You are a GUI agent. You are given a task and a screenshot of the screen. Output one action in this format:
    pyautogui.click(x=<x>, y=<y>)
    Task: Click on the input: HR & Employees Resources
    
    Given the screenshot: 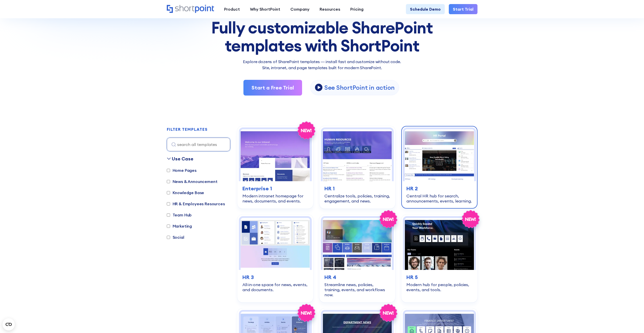 What is the action you would take?
    pyautogui.click(x=168, y=203)
    